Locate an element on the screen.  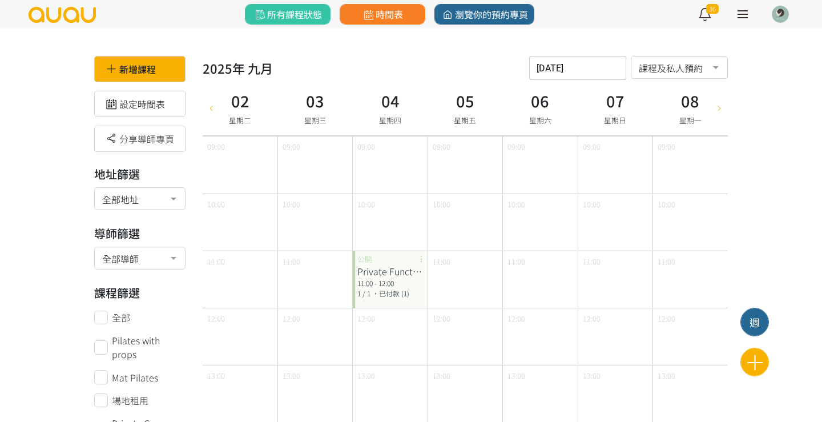
h3: 地址篩選 is located at coordinates (140, 174).